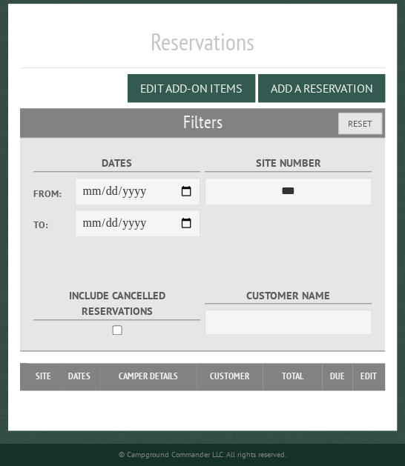  What do you see at coordinates (191, 88) in the screenshot?
I see `button: Edit Add-on Items` at bounding box center [191, 88].